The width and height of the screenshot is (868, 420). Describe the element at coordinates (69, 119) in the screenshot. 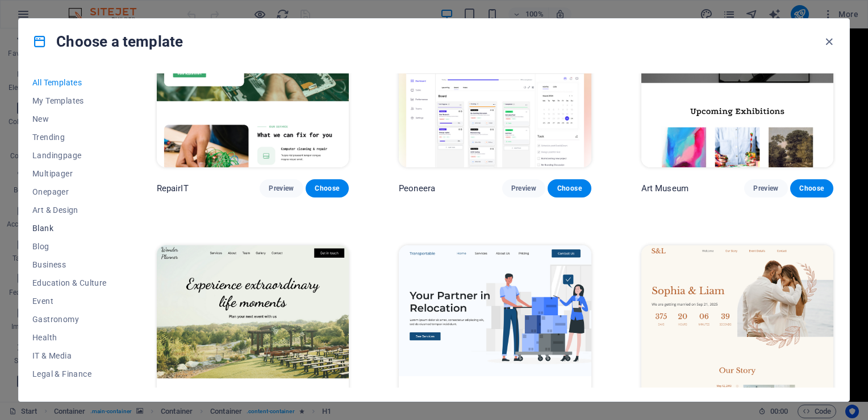

I see `span: New` at that location.